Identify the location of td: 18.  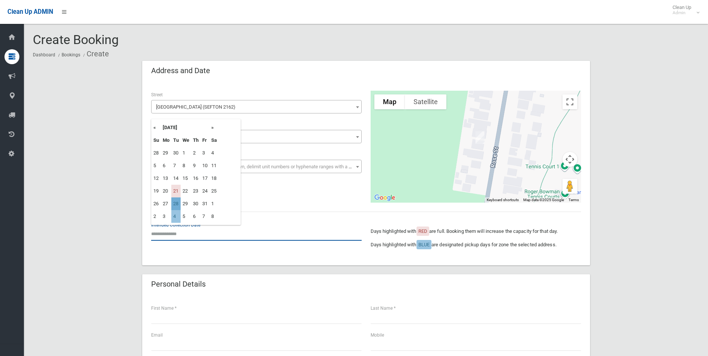
(214, 178).